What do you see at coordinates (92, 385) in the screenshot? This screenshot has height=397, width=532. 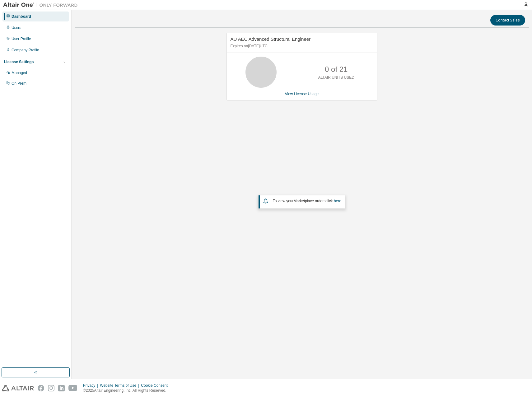 I see `div: Privacy` at bounding box center [92, 385].